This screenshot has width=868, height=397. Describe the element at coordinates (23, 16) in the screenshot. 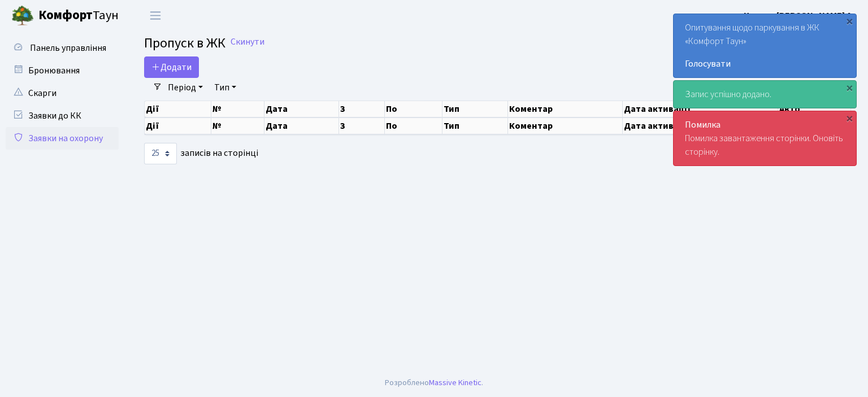

I see `img: logo.png` at that location.